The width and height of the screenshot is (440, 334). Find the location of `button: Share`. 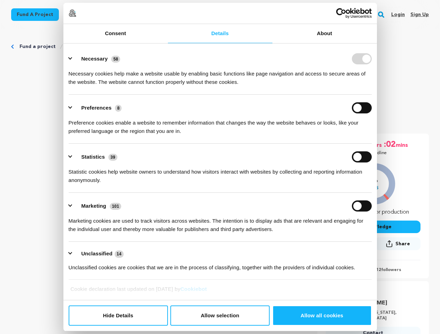

button: Share is located at coordinates (398, 244).